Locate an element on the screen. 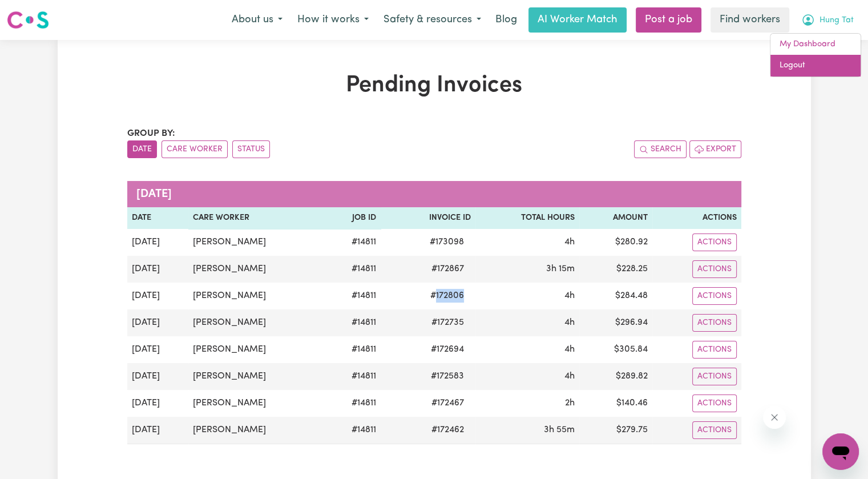 The height and width of the screenshot is (479, 868). th: Invoice ID is located at coordinates (428, 218).